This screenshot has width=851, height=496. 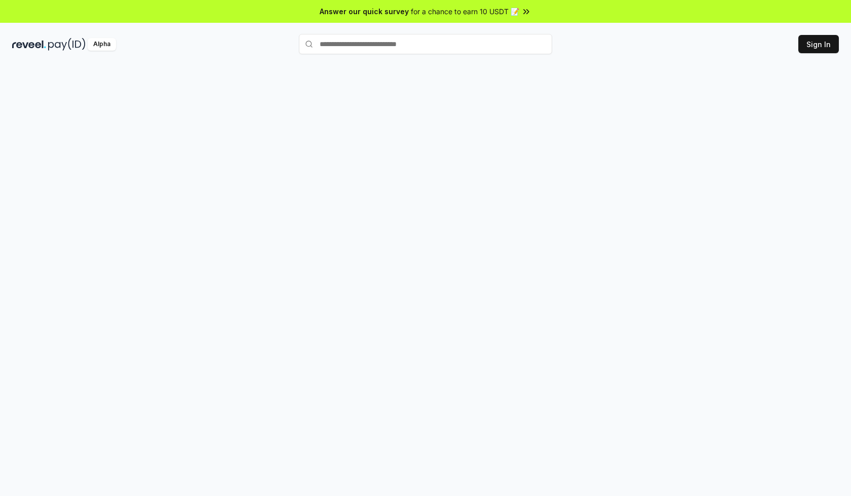 I want to click on div: Alpha, so click(x=102, y=44).